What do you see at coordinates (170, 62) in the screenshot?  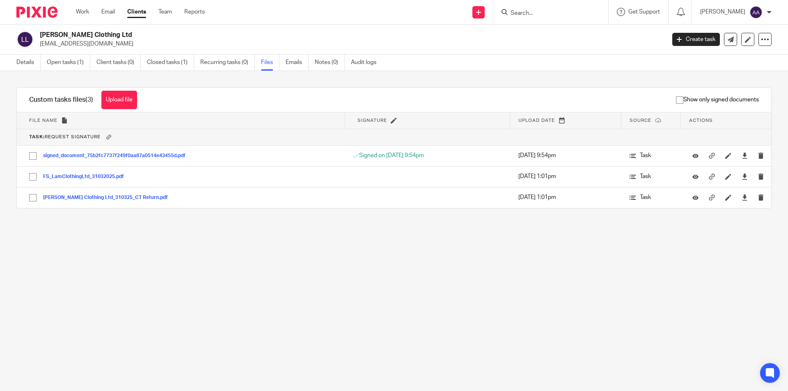 I see `a: Closed tasks (1)` at bounding box center [170, 62].